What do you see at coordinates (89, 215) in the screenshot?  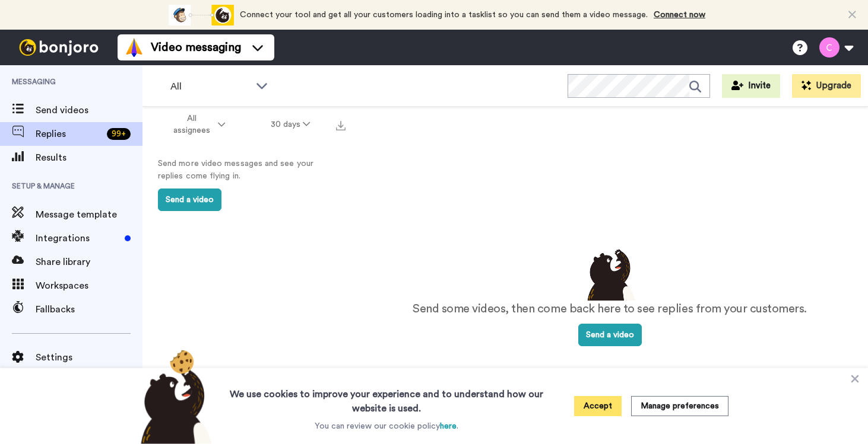 I see `span: Message template` at bounding box center [89, 215].